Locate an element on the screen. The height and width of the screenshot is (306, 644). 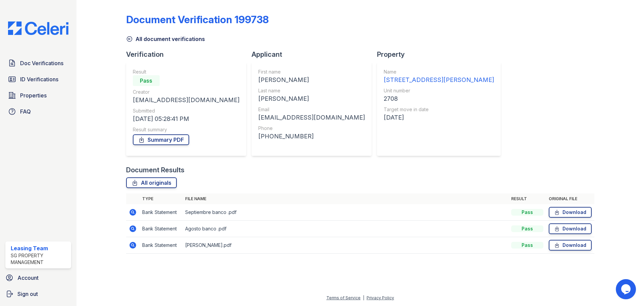
div: Document Results is located at coordinates (155, 170).